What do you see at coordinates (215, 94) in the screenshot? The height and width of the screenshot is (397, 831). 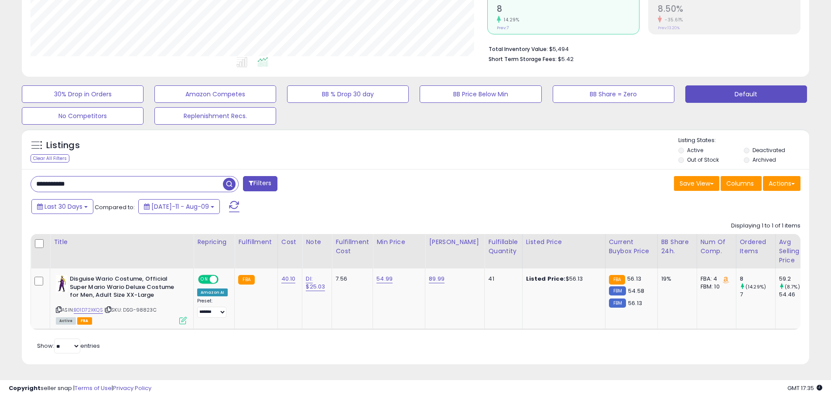 I see `button: Amazon Competes` at bounding box center [215, 94].